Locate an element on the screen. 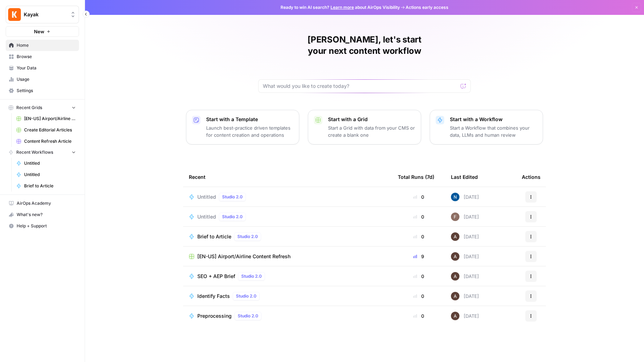  div: Recent is located at coordinates (287, 176).